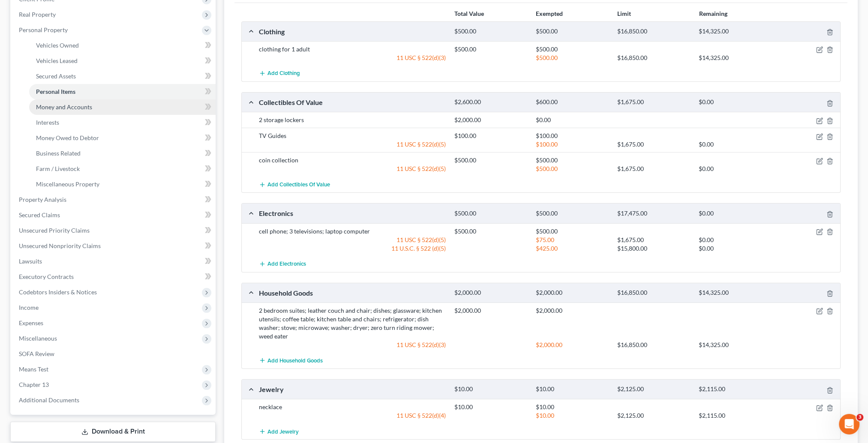 Image resolution: width=868 pixels, height=443 pixels. Describe the element at coordinates (122, 92) in the screenshot. I see `a: Personal Items` at that location.